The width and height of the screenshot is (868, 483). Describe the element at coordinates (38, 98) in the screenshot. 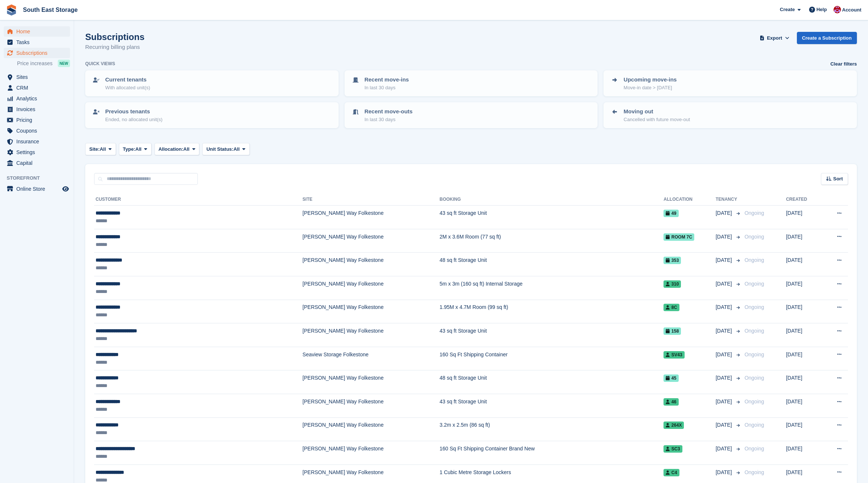

I see `span: Analytics` at that location.